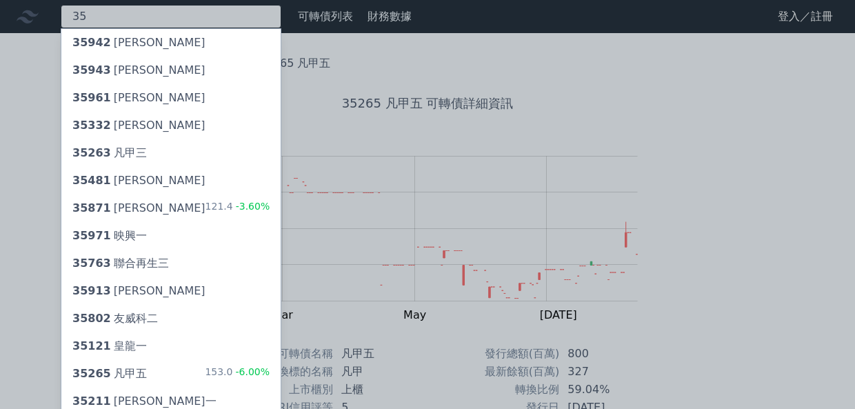  Describe the element at coordinates (110, 346) in the screenshot. I see `div: 皇龍一` at that location.